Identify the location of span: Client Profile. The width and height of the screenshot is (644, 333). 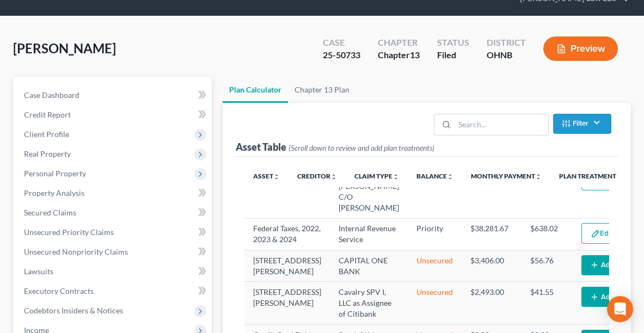
(47, 134).